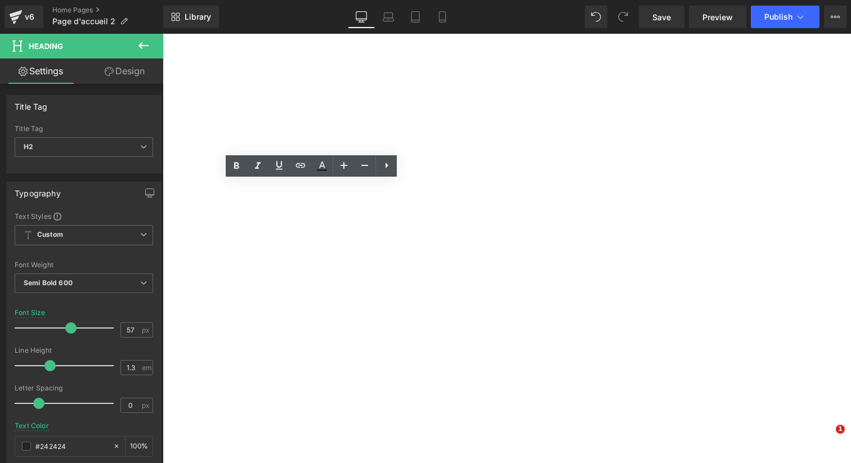  Describe the element at coordinates (415, 17) in the screenshot. I see `a: Tablet` at that location.